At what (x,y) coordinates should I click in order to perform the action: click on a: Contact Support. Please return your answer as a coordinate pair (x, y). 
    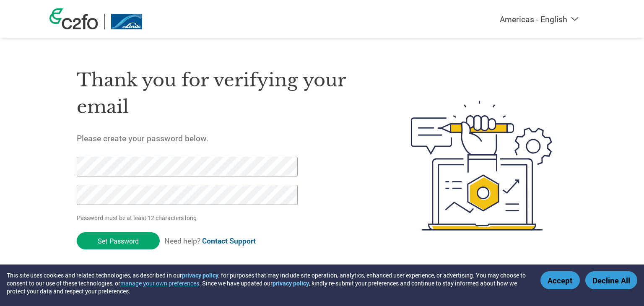
    Looking at the image, I should click on (229, 240).